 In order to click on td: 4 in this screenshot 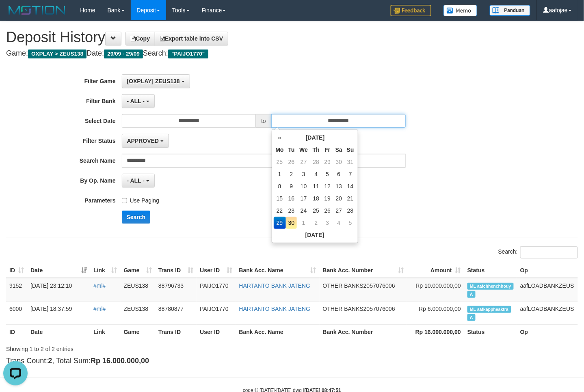, I will do `click(316, 174)`.